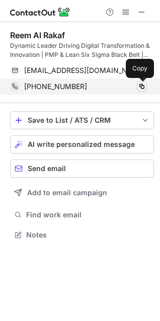 This screenshot has height=321, width=160. Describe the element at coordinates (82, 169) in the screenshot. I see `button: Send email` at that location.